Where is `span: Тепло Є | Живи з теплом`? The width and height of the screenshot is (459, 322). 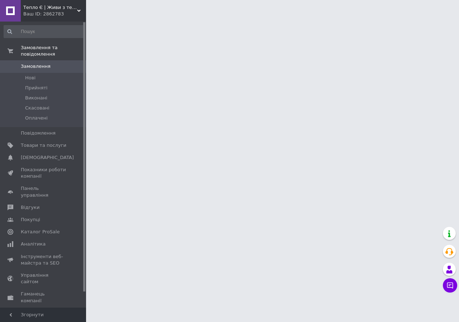 span: Тепло Є | Живи з теплом is located at coordinates (50, 8).